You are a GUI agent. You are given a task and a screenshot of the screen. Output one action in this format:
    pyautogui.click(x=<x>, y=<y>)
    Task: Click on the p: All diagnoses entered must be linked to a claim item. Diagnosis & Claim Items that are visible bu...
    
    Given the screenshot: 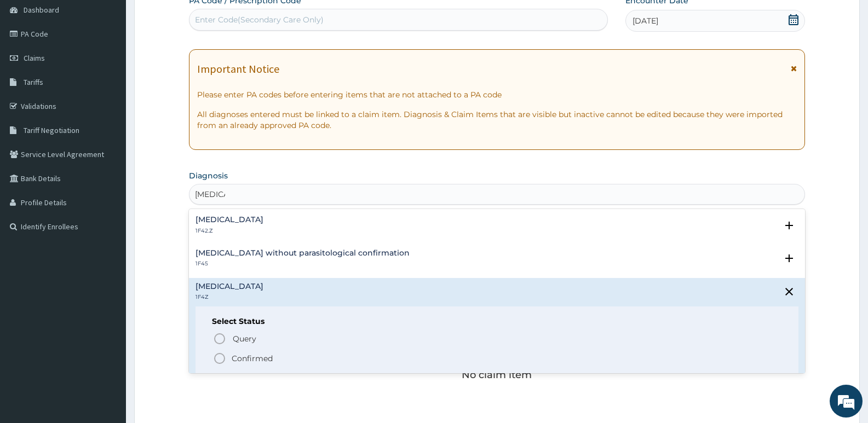 What is the action you would take?
    pyautogui.click(x=497, y=120)
    